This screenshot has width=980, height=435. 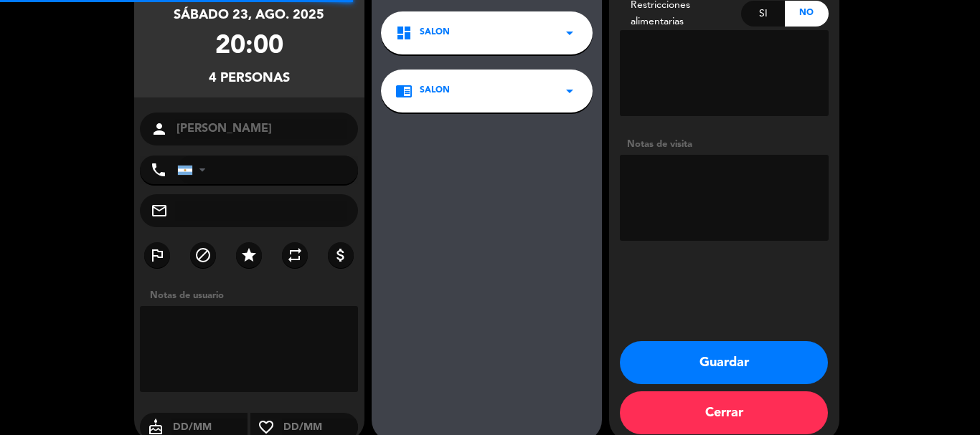 I want to click on i: mail_outline, so click(x=160, y=211).